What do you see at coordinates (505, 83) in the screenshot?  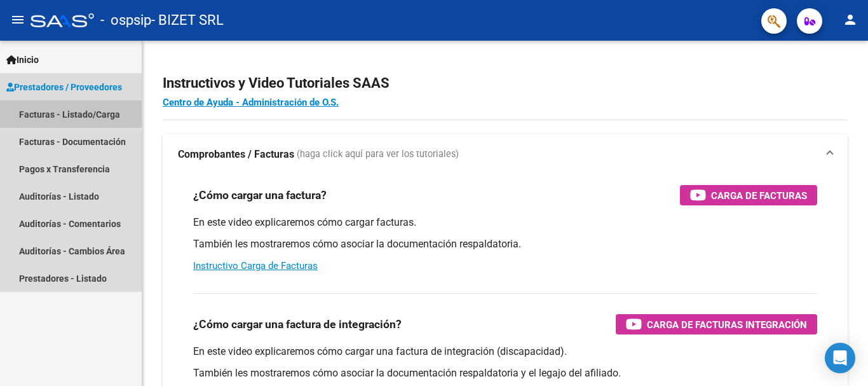 I see `h2: Instructivos y Video Tutoriales SAAS` at bounding box center [505, 83].